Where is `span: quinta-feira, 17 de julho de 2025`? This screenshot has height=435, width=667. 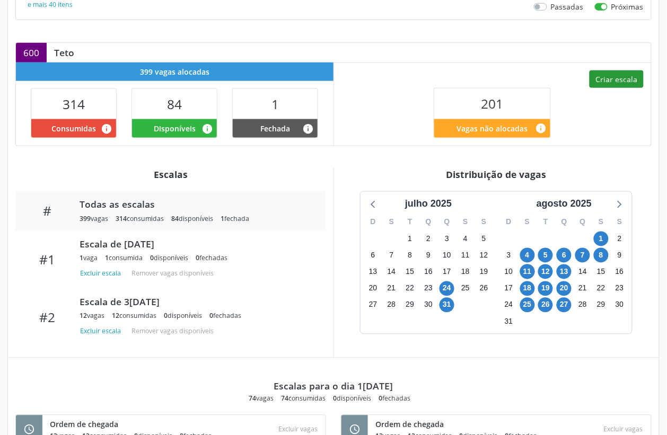 span: quinta-feira, 17 de julho de 2025 is located at coordinates (447, 272).